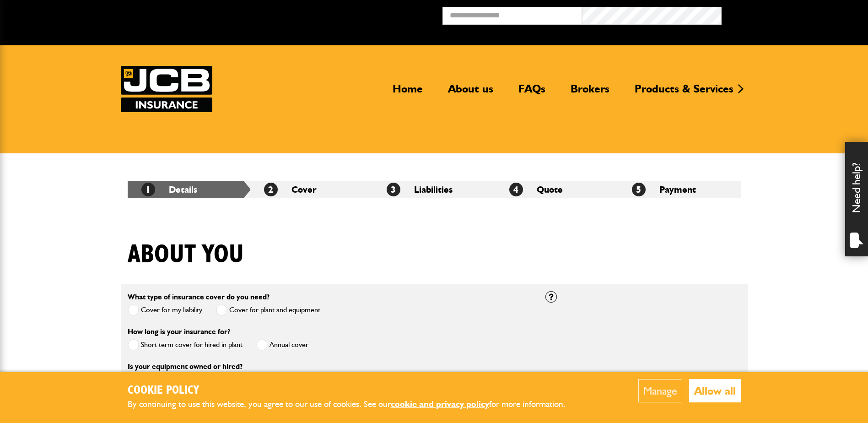  I want to click on label: Cover for my liability, so click(165, 310).